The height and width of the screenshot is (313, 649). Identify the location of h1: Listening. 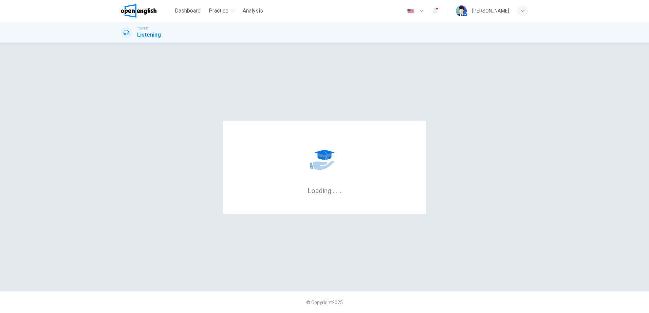
(149, 35).